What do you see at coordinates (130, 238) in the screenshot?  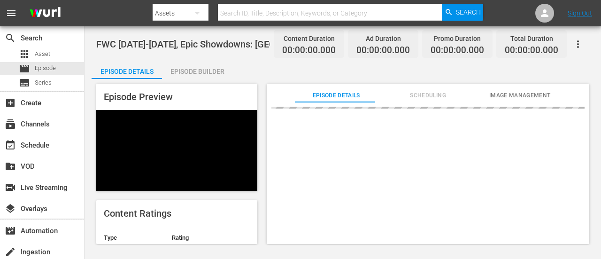 I see `th: Type` at bounding box center [130, 238].